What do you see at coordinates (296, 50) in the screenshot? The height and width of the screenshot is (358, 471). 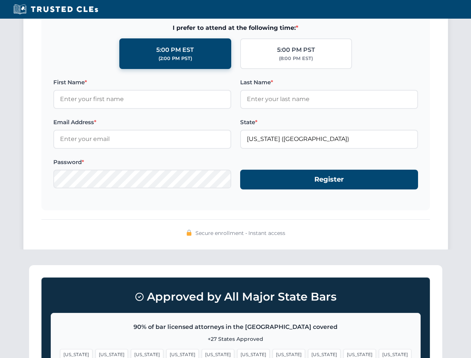 I see `div: 5:00 PM PST` at bounding box center [296, 50].